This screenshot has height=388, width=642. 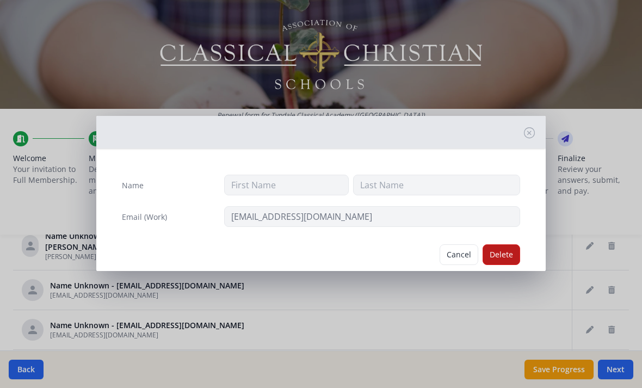 I want to click on input: First Name, so click(x=286, y=185).